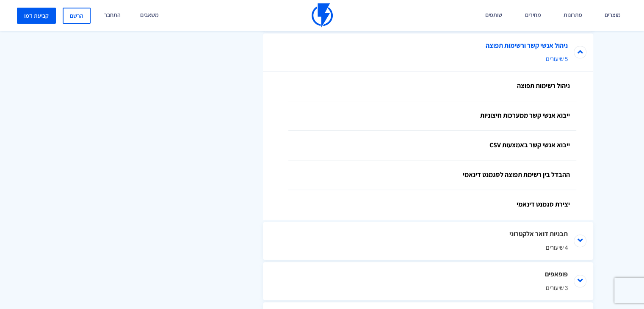 The width and height of the screenshot is (644, 309). I want to click on span: 4 שיעורים, so click(429, 247).